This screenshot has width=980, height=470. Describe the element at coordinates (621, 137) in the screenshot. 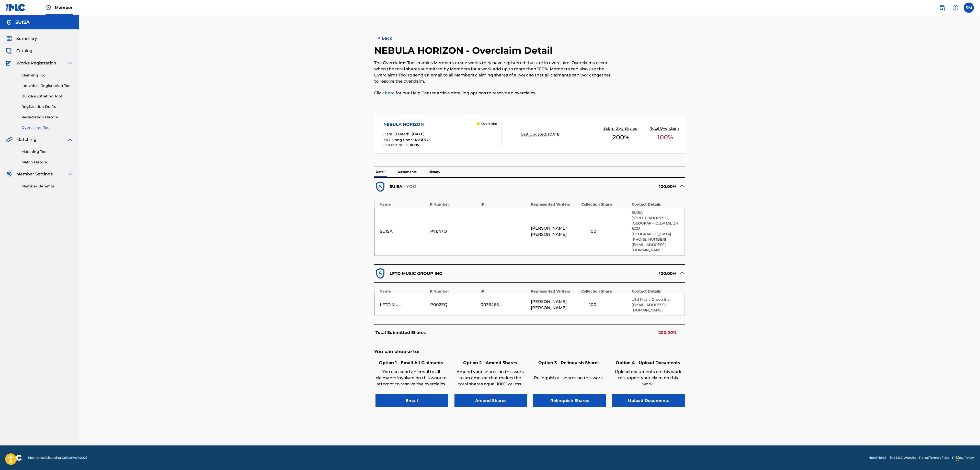

I see `span: 200 %` at that location.